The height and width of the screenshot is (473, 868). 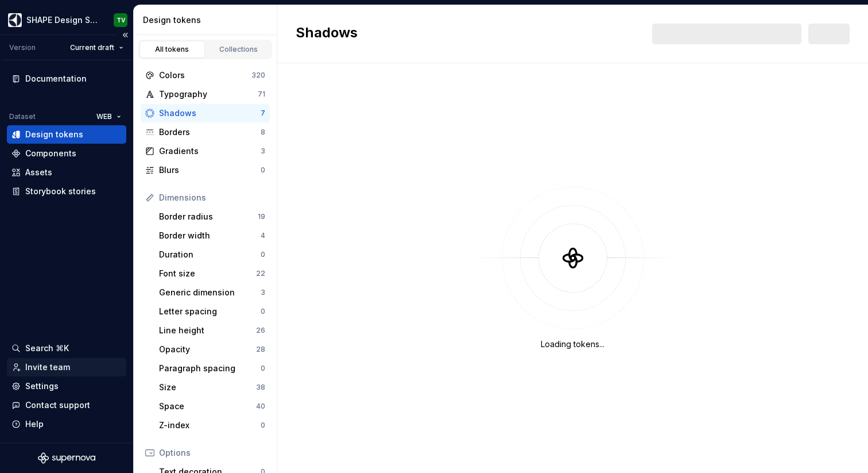 What do you see at coordinates (212, 350) in the screenshot?
I see `a: Opacity28` at bounding box center [212, 350].